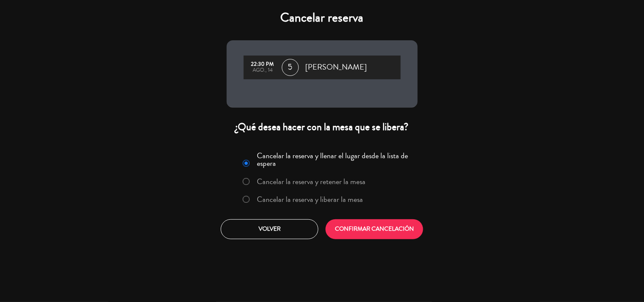 This screenshot has height=302, width=644. What do you see at coordinates (311, 181) in the screenshot?
I see `label: Cancelar la reserva y retener la mesa` at bounding box center [311, 181].